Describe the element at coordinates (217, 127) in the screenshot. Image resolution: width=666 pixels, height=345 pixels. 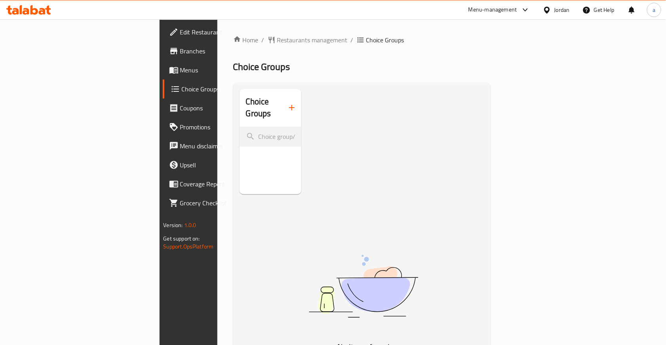
I see `a: Promotions` at that location.